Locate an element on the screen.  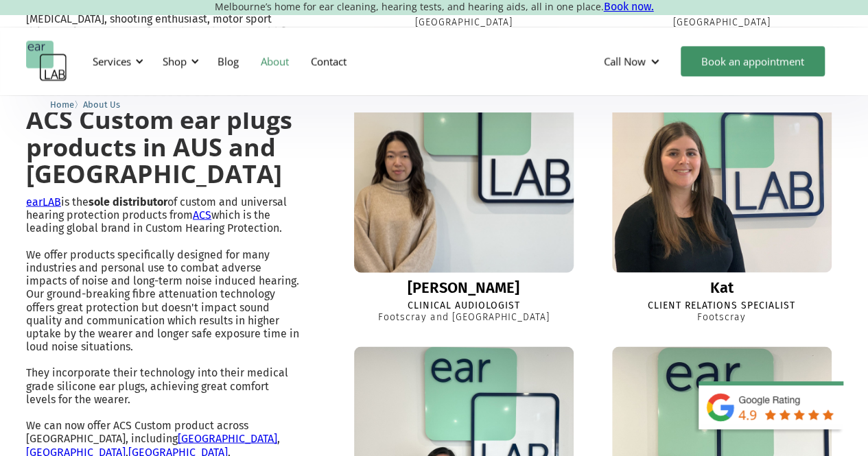
a: ACS is located at coordinates (202, 214).